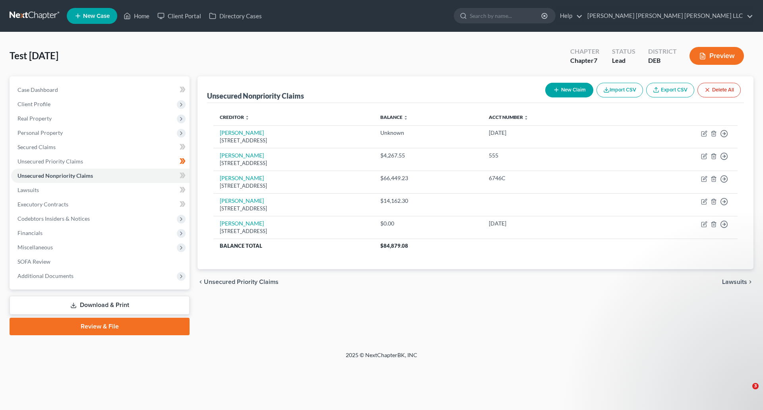 This screenshot has height=410, width=763. Describe the element at coordinates (381, 358) in the screenshot. I see `div: 2025 © NextChapterBK, INC` at that location.